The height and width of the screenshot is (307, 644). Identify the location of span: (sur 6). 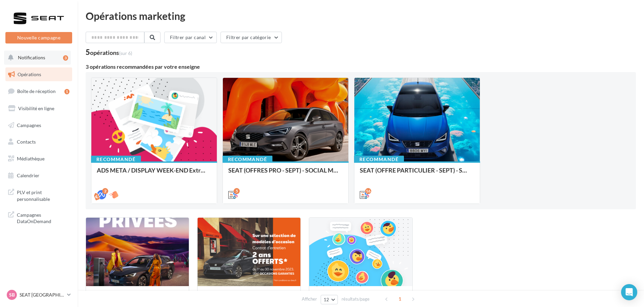
(125, 53).